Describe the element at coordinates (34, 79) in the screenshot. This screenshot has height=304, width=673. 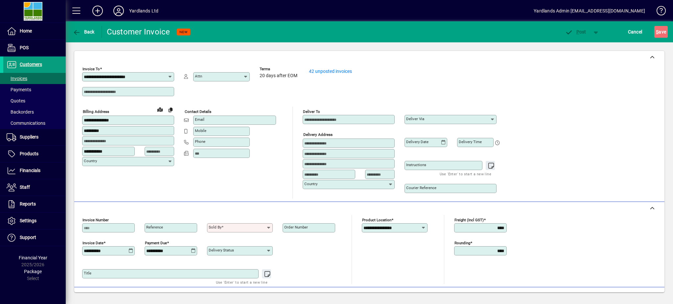
I see `a: Invoices` at that location.